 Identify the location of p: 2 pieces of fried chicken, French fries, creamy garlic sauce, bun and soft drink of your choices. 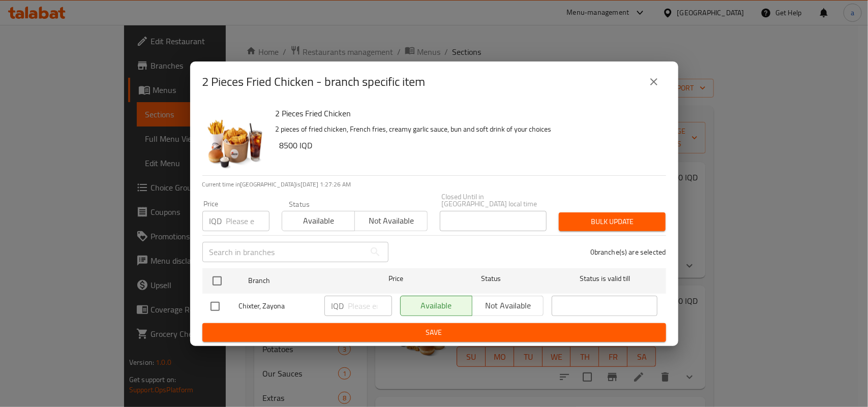
(466, 129).